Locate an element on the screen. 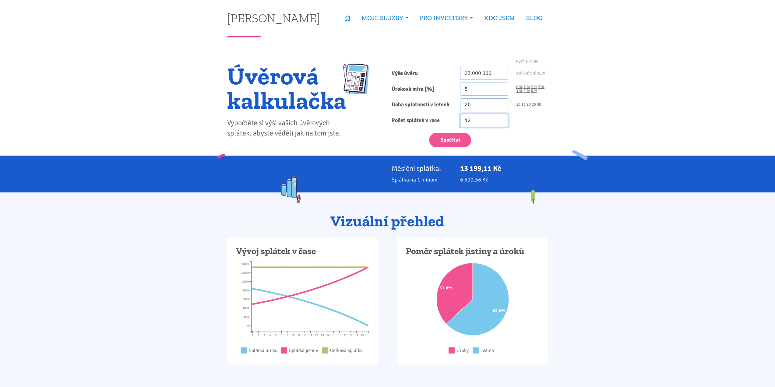  a: MOJE SLUŽBY is located at coordinates (385, 18).